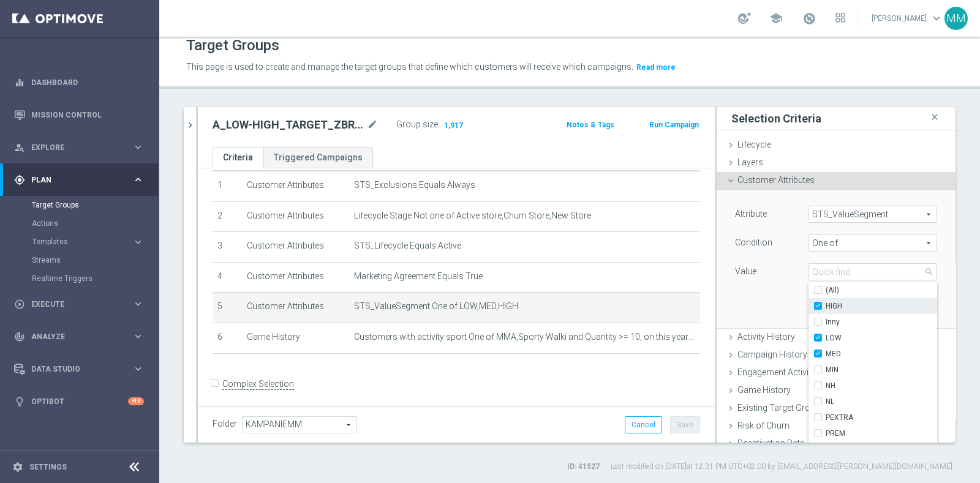 This screenshot has height=483, width=980. I want to click on span: MIN, so click(881, 369).